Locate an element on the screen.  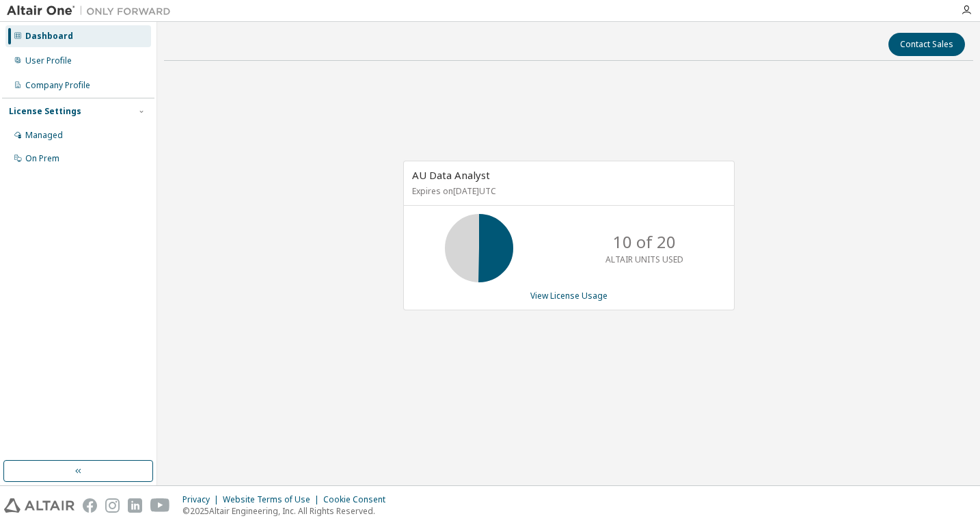
div: Cookie Consent is located at coordinates (358, 500).